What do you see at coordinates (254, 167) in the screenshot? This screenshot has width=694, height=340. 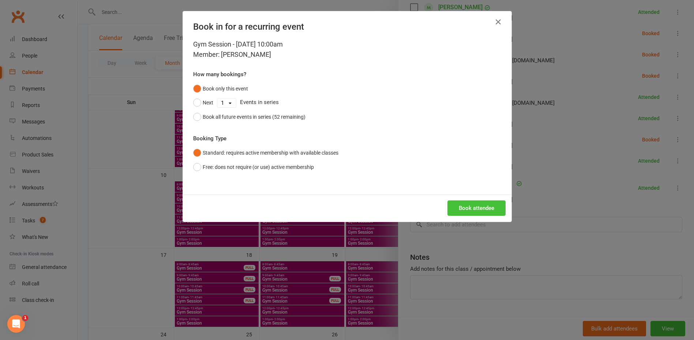 I see `button: Free: does not require (or use) active membership` at bounding box center [254, 167].